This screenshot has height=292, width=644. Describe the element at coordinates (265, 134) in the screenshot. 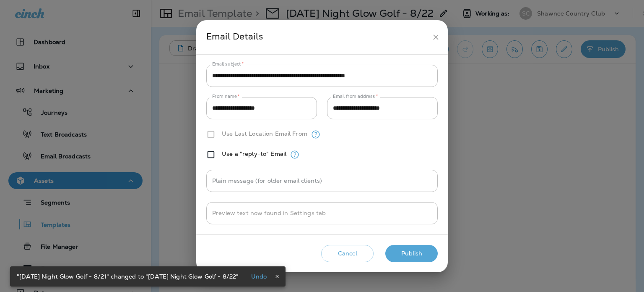

I see `label: Use Last Location Email From` at that location.